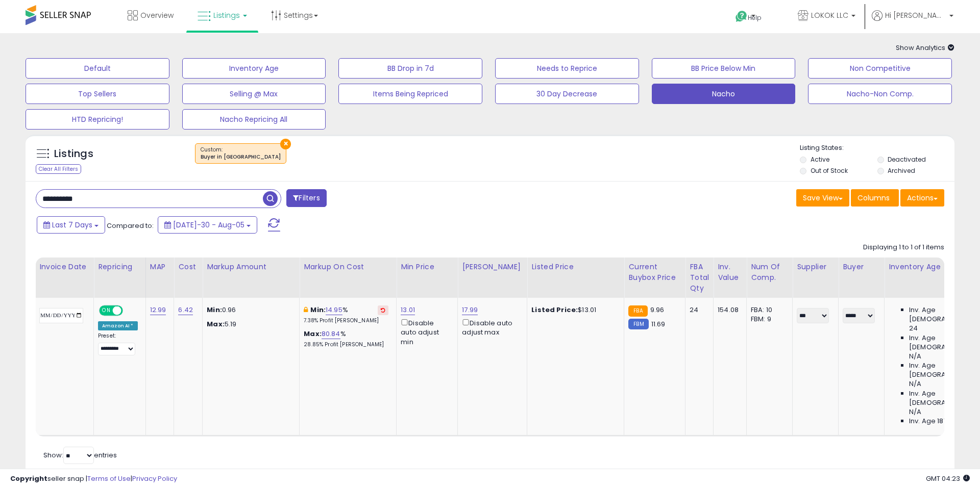 The image size is (980, 489). What do you see at coordinates (697, 310) in the screenshot?
I see `div: 24` at bounding box center [697, 310].